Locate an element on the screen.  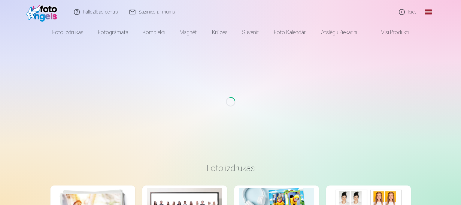
a: Suvenīri is located at coordinates (251, 32).